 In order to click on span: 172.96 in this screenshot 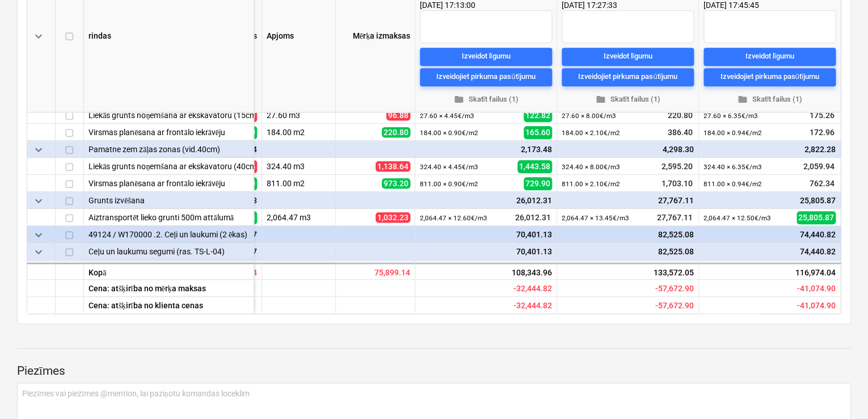, I will do `click(822, 132)`.